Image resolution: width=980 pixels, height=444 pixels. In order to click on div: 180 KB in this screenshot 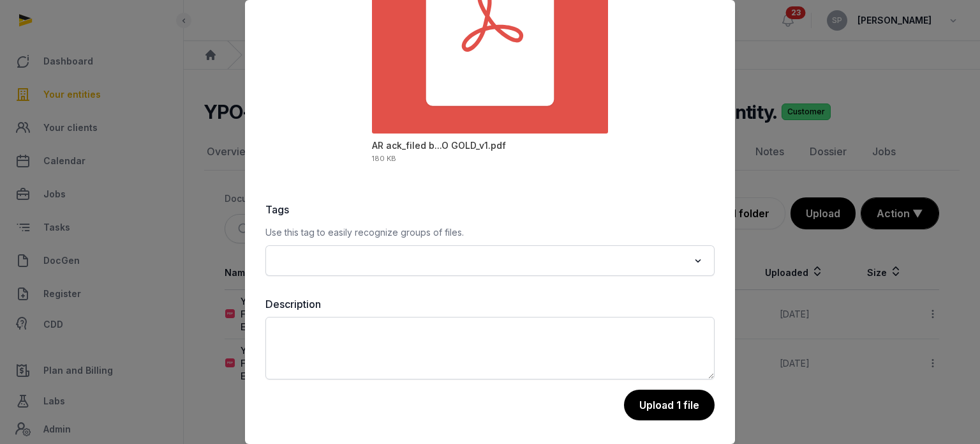, I will do `click(384, 158)`.